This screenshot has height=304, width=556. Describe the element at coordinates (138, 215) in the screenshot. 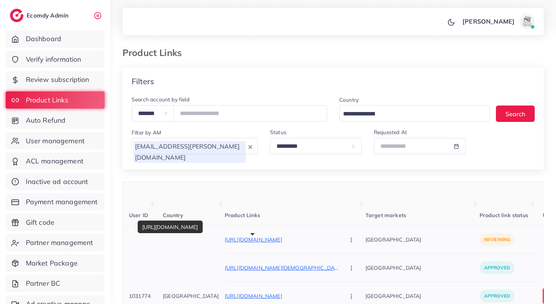

I see `span: User ID` at that location.